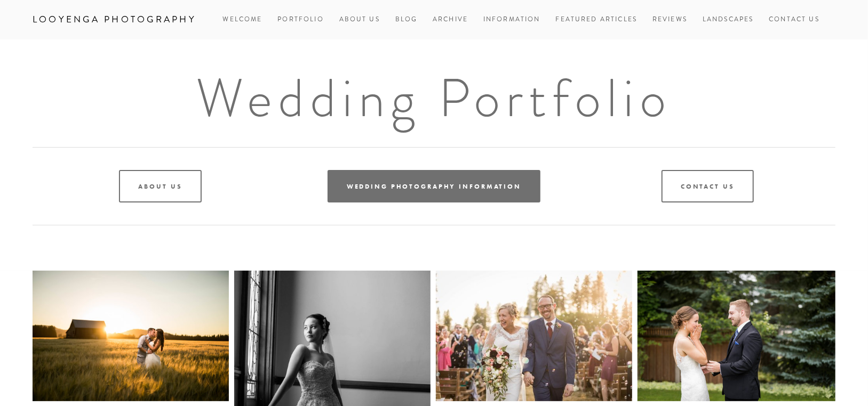 The height and width of the screenshot is (406, 868). What do you see at coordinates (736, 336) in the screenshot?
I see `img: Wilson_0207.jpg` at bounding box center [736, 336].